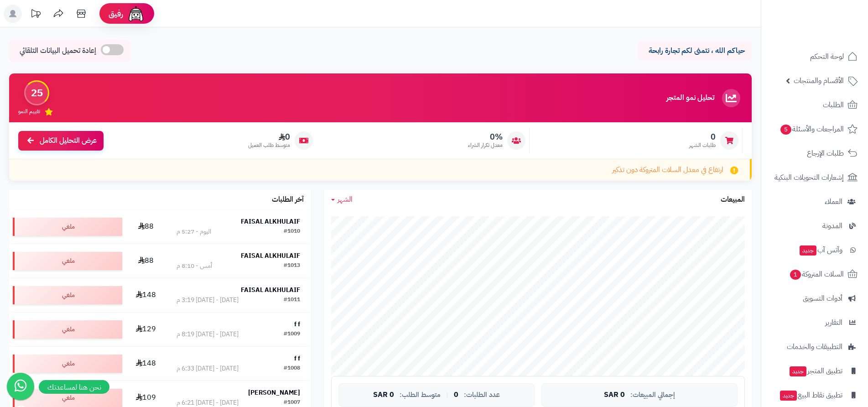 The height and width of the screenshot is (407, 868). I want to click on a: الطلبات, so click(815, 105).